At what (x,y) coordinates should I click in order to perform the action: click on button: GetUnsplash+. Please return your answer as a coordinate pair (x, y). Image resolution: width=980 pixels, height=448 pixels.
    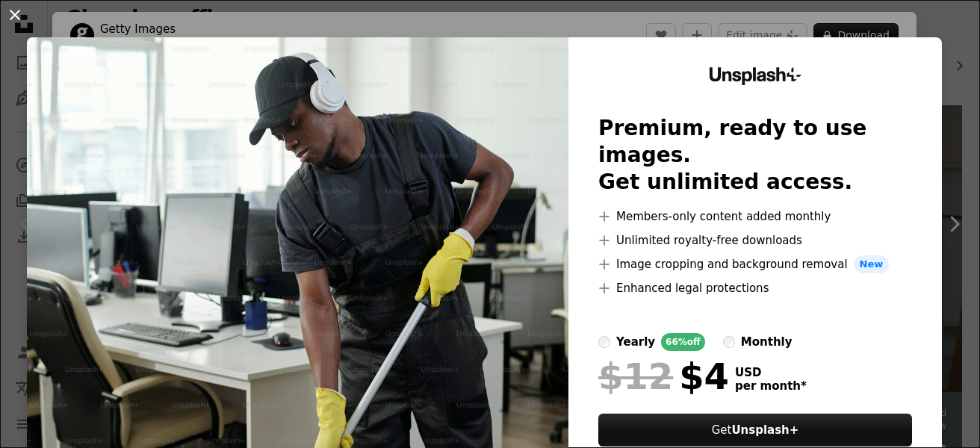
    Looking at the image, I should click on (755, 430).